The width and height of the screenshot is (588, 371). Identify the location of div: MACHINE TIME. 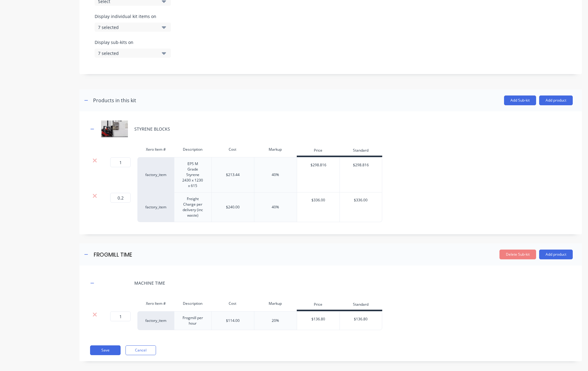
(150, 283).